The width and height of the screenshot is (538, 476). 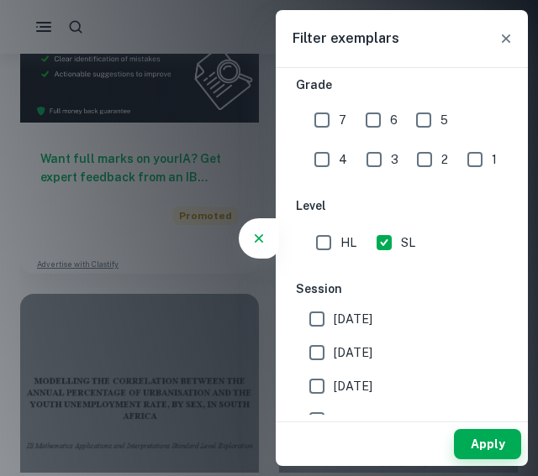 I want to click on span: 7, so click(x=342, y=120).